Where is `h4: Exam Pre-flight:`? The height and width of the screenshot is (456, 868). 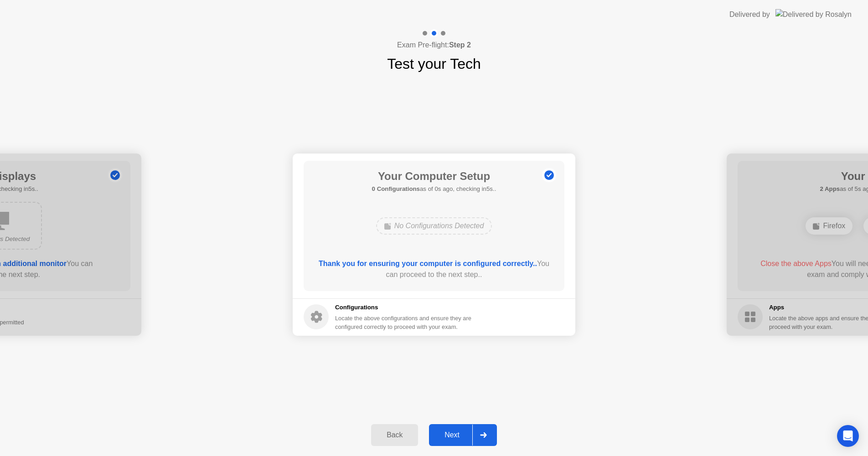
h4: Exam Pre-flight: is located at coordinates (434, 45).